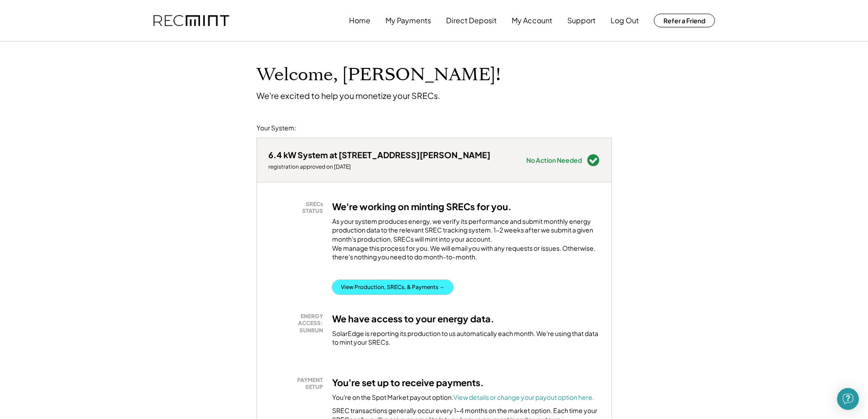 This screenshot has width=868, height=419. Describe the element at coordinates (463, 397) in the screenshot. I see `div: You're on the Spot Market payout option.` at that location.